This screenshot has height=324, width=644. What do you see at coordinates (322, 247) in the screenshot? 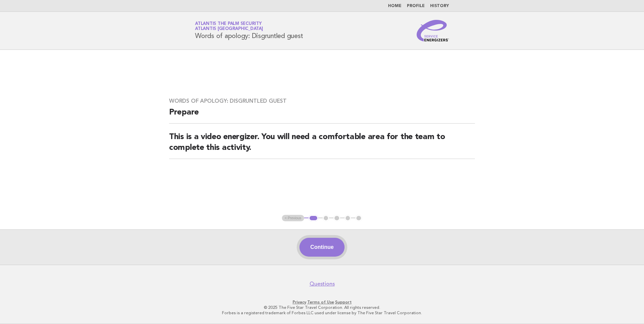
I see `button: Continue` at bounding box center [322, 247].